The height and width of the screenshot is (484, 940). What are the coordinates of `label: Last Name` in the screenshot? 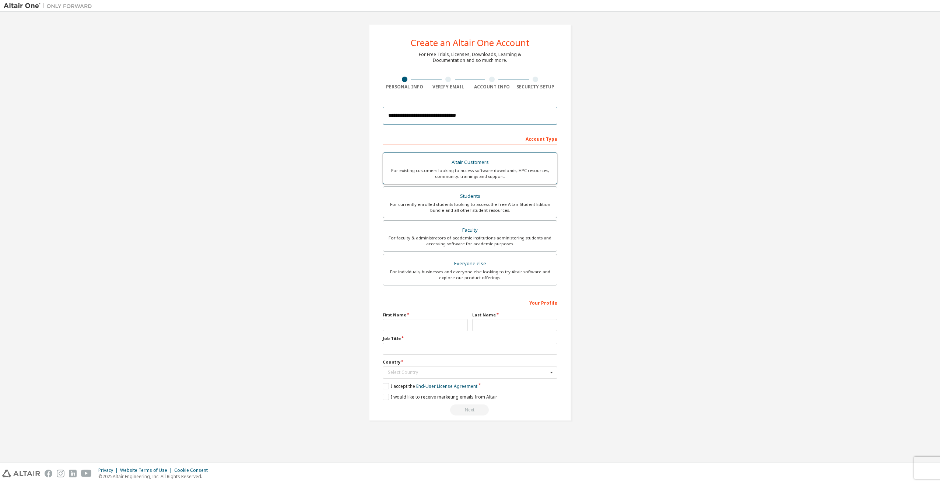 It's located at (514, 315).